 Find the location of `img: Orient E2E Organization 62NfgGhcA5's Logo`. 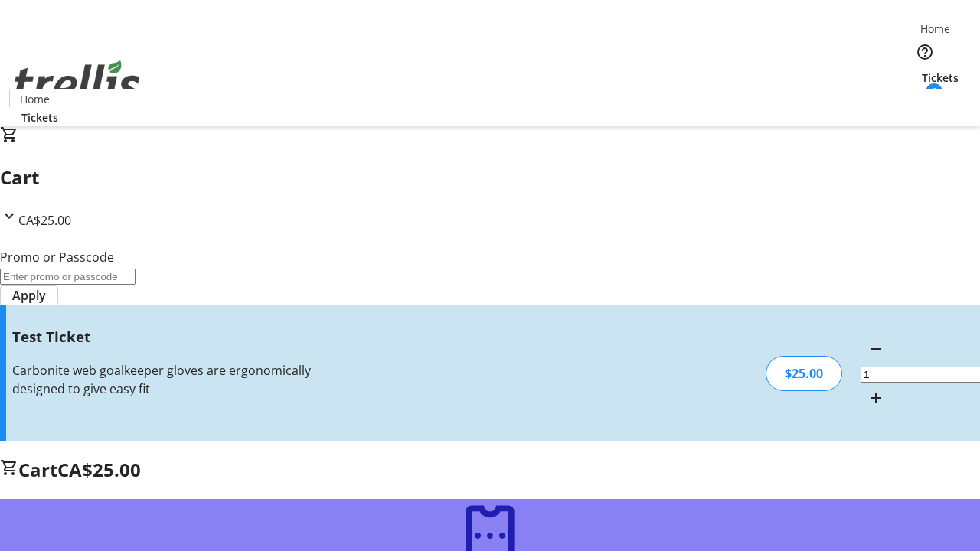

img: Orient E2E Organization 62NfgGhcA5's Logo is located at coordinates (77, 82).